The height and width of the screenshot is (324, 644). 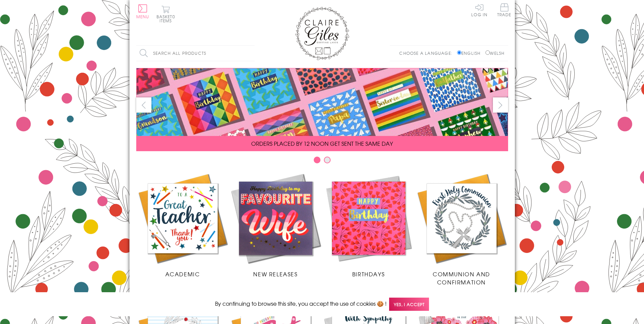 What do you see at coordinates (369, 274) in the screenshot?
I see `span: Birthdays` at bounding box center [369, 274].